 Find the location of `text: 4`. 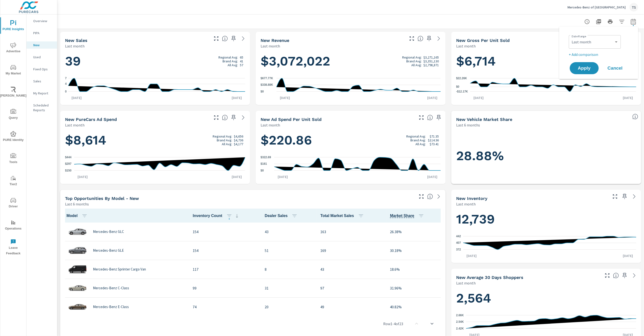

text: 4 is located at coordinates (66, 84).